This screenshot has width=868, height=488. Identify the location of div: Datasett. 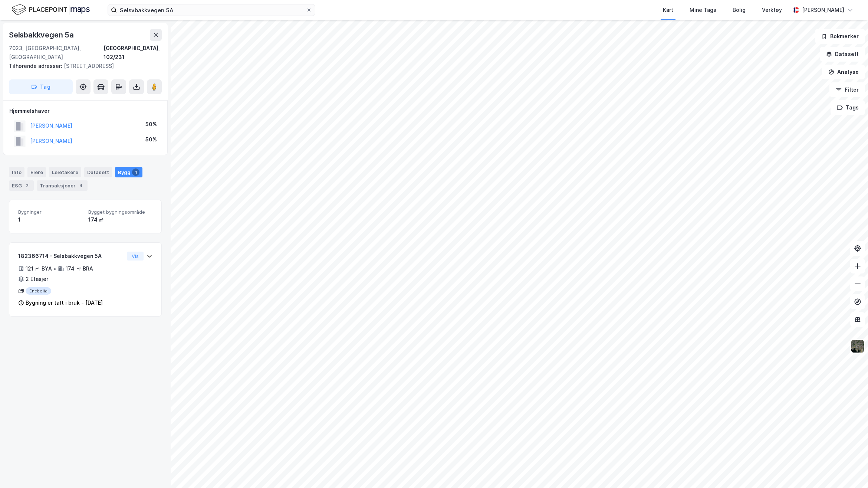
(98, 173).